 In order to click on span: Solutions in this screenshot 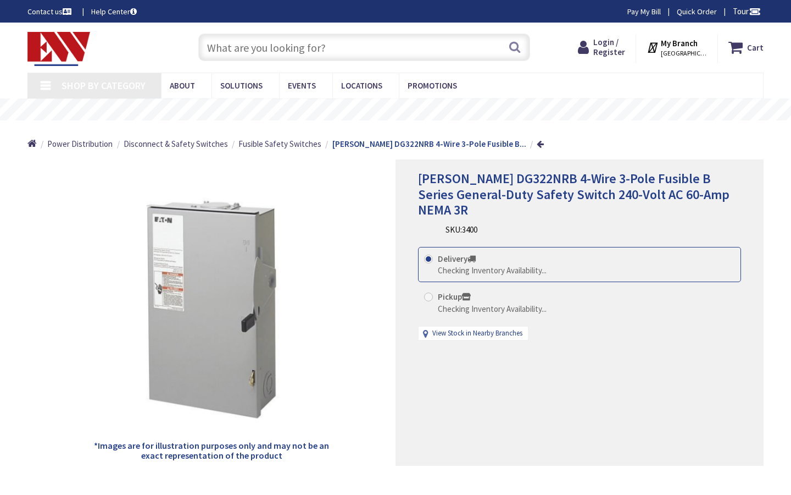, I will do `click(241, 85)`.